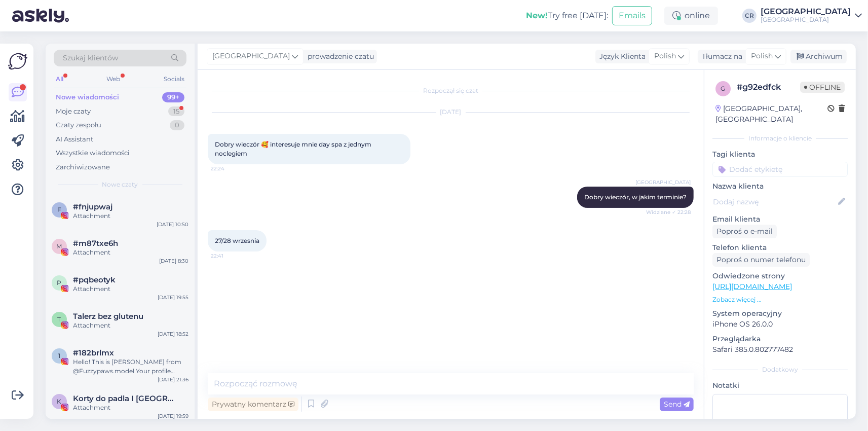  I want to click on div: Czaty zespołu, so click(79, 125).